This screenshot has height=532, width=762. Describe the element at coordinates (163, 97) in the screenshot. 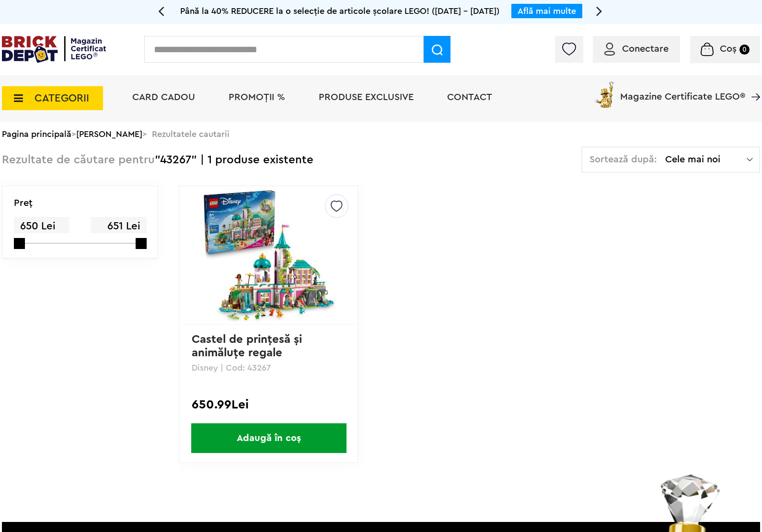

I see `span: Card Cadou` at that location.